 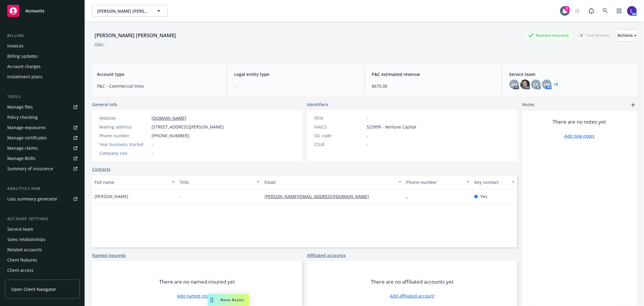 I want to click on a: Manage exposures, so click(x=42, y=127).